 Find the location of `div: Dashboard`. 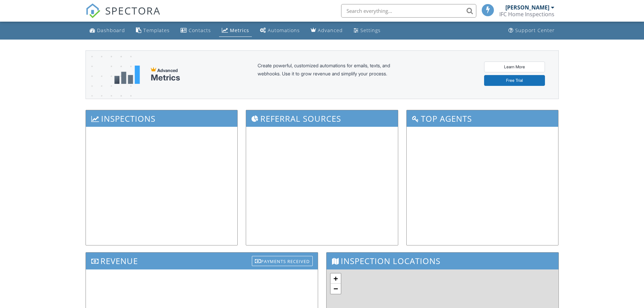

div: Dashboard is located at coordinates (111, 30).